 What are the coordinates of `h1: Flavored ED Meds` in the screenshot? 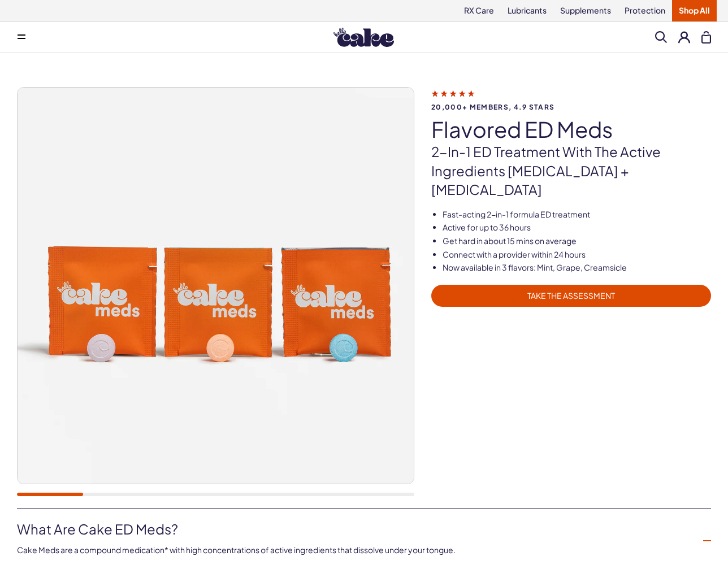 It's located at (571, 129).